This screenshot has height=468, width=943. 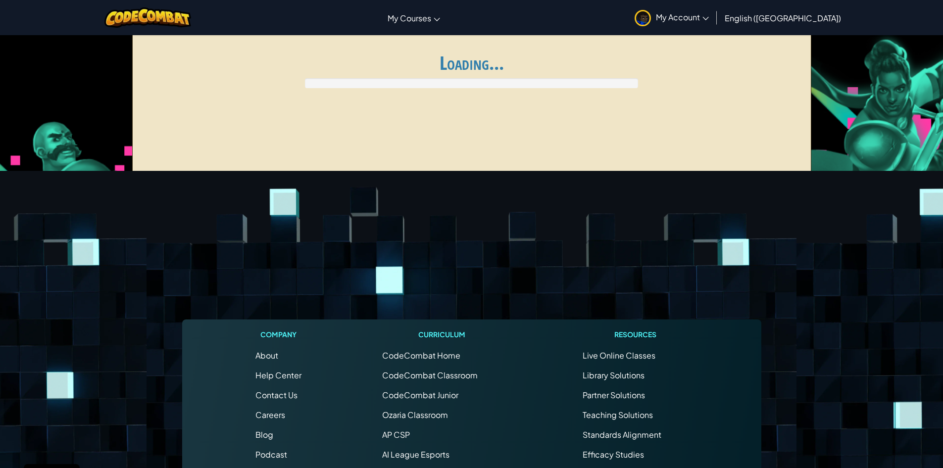 I want to click on span: Contact Us, so click(x=276, y=395).